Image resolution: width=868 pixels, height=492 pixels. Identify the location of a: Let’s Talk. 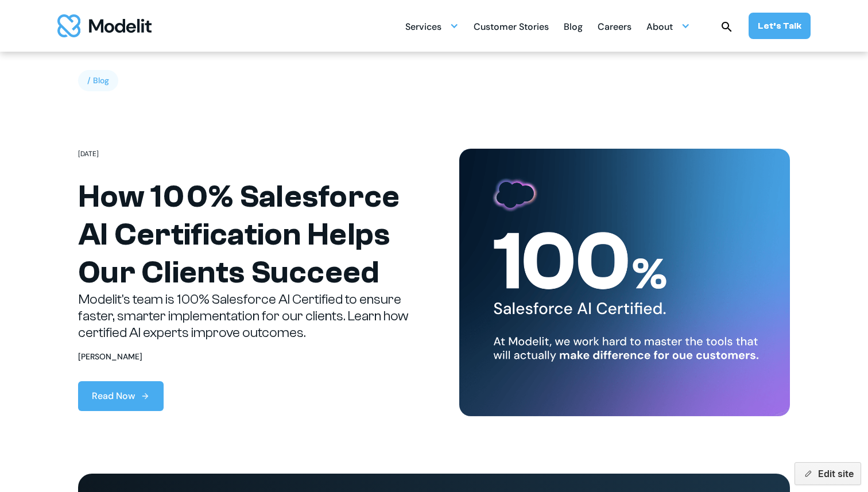
(779, 26).